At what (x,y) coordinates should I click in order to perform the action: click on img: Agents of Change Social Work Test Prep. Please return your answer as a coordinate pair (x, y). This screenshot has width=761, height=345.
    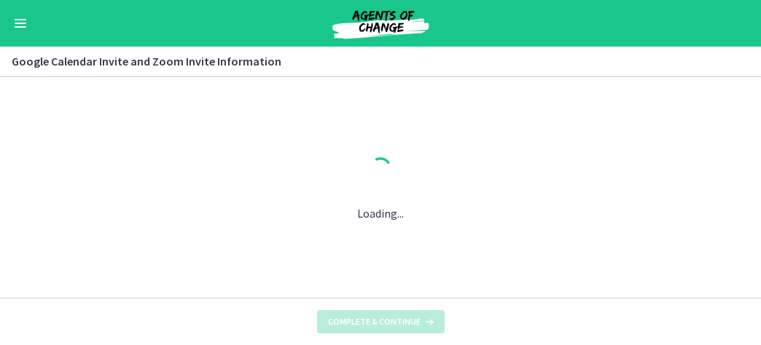
    Looking at the image, I should click on (380, 23).